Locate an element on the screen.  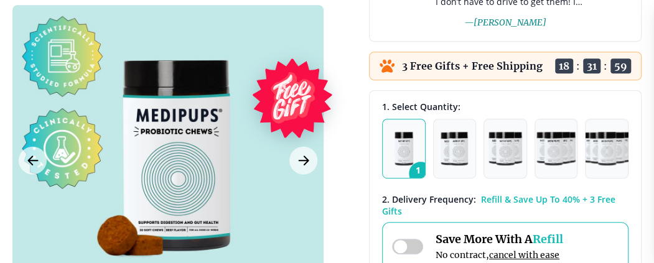
span: 2 . Delivery Frequency: is located at coordinates (429, 199).